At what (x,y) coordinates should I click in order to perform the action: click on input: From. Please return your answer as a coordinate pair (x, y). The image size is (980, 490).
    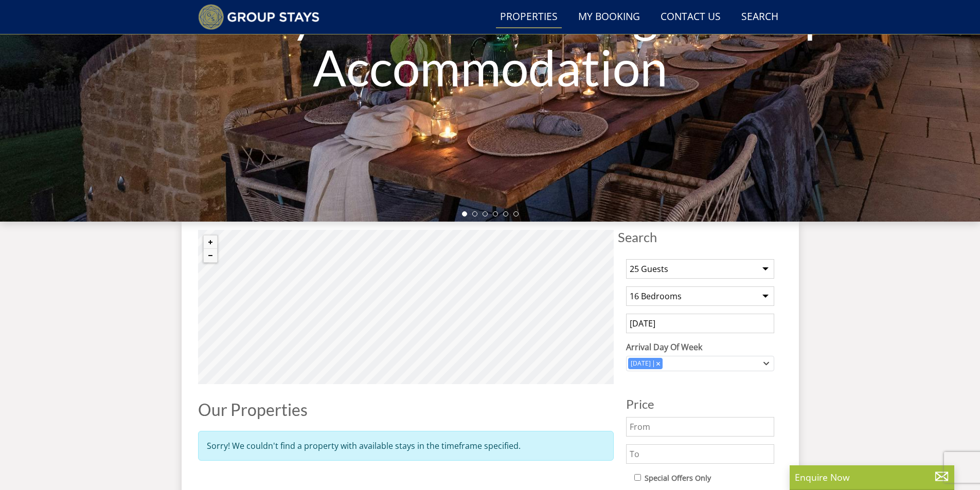
    Looking at the image, I should click on (700, 426).